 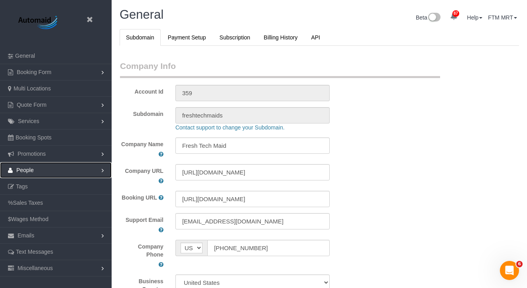 What do you see at coordinates (142, 144) in the screenshot?
I see `label: Company Name` at bounding box center [142, 144].